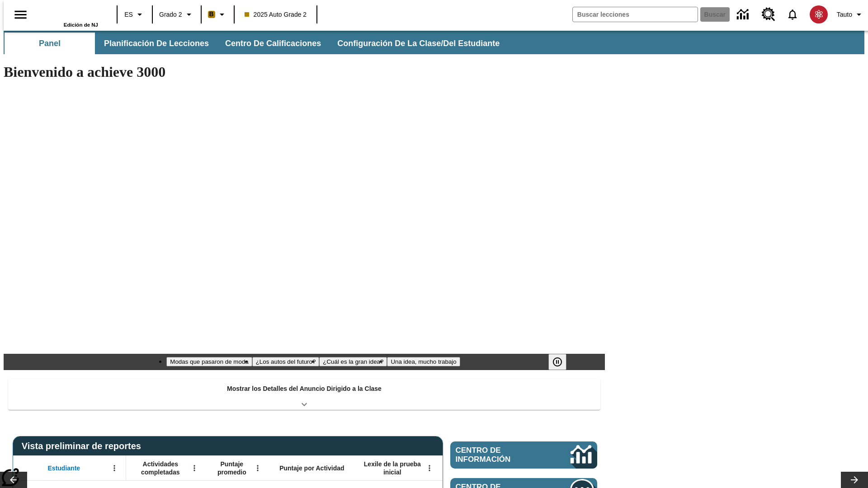  What do you see at coordinates (819, 15) in the screenshot?
I see `button: Escoja un nuevo avatar` at bounding box center [819, 15].